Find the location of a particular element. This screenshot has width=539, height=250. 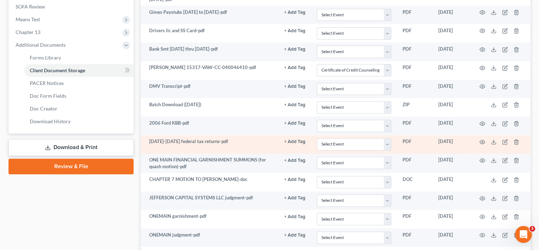

a: Review & File is located at coordinates (71, 167).